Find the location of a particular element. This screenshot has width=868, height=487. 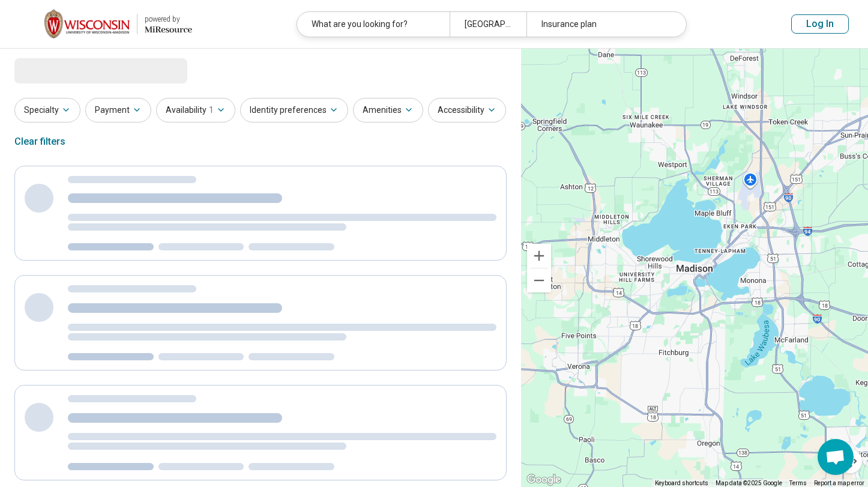

span: Loading... is located at coordinates (65, 70).